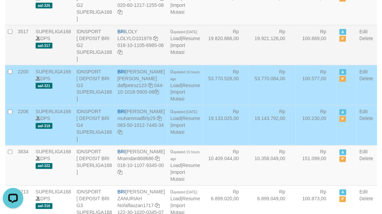  I want to click on td: Rp 53.770.528,00, so click(226, 85).